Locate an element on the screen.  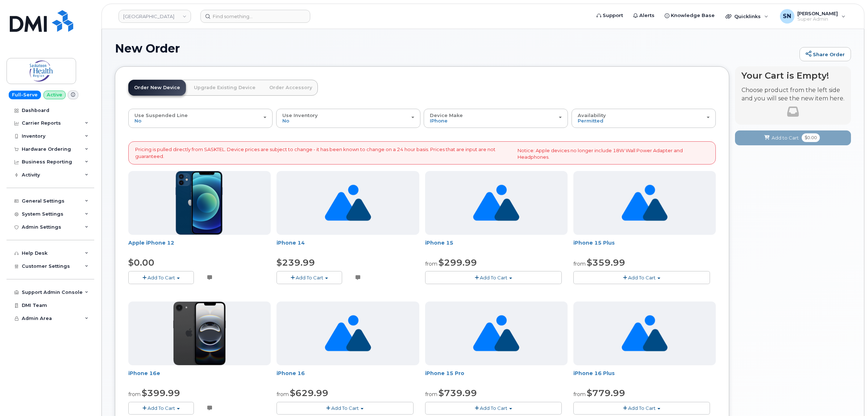
button: Availability Permitted is located at coordinates (644, 118).